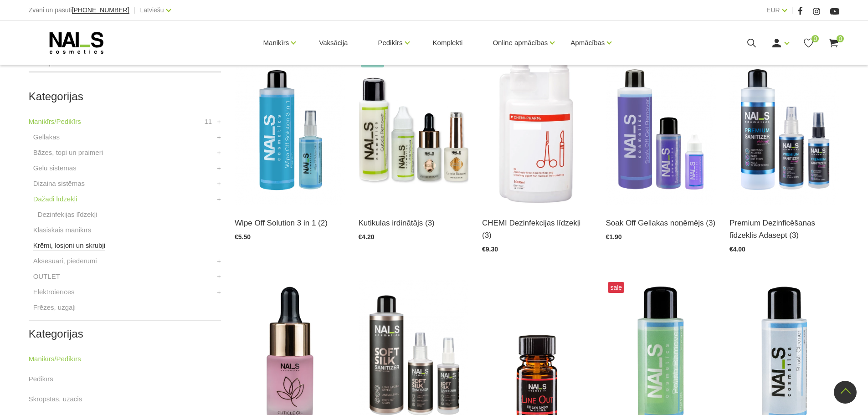  Describe the element at coordinates (587, 43) in the screenshot. I see `a: Apmācības` at that location.